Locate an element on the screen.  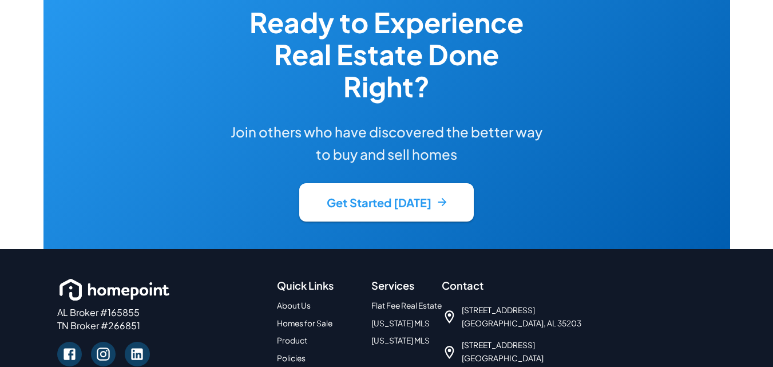
img: homepoint_logo_white_horz.png is located at coordinates (114, 289).